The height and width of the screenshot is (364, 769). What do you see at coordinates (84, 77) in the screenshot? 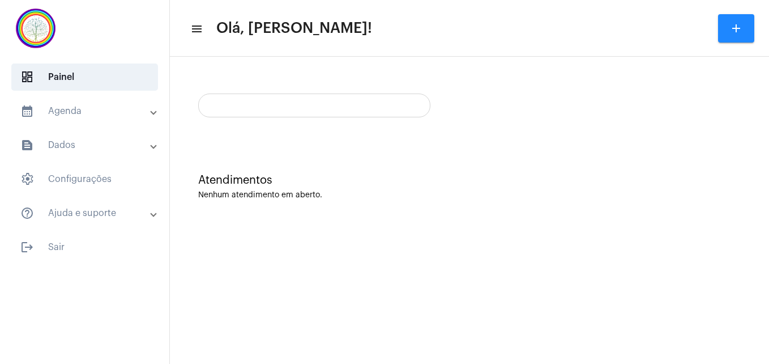
I see `span: Painel` at bounding box center [84, 77].